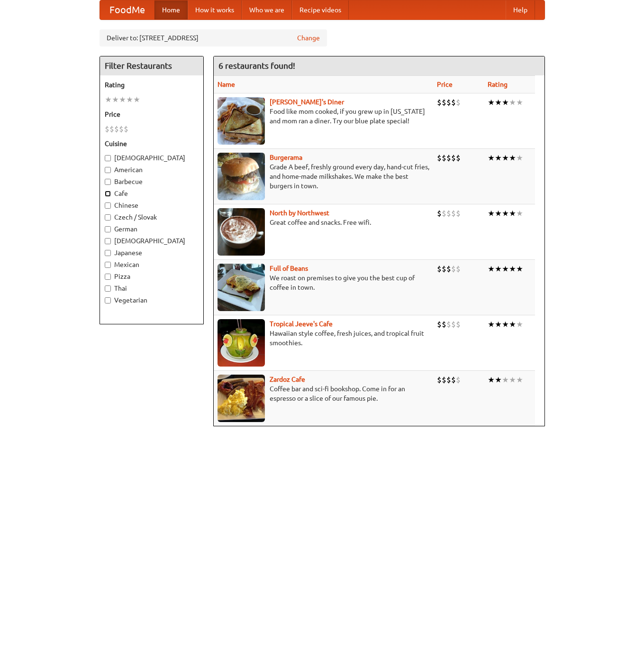 The image size is (644, 671). Describe the element at coordinates (323, 338) in the screenshot. I see `p: Hawaiian style coffee, fresh juices, and tropical fruit smoothies.` at that location.